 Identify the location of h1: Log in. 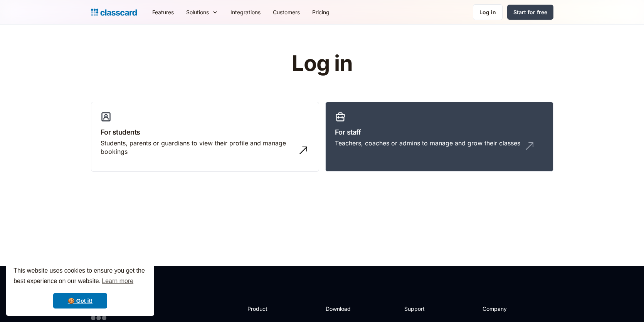
(322, 64).